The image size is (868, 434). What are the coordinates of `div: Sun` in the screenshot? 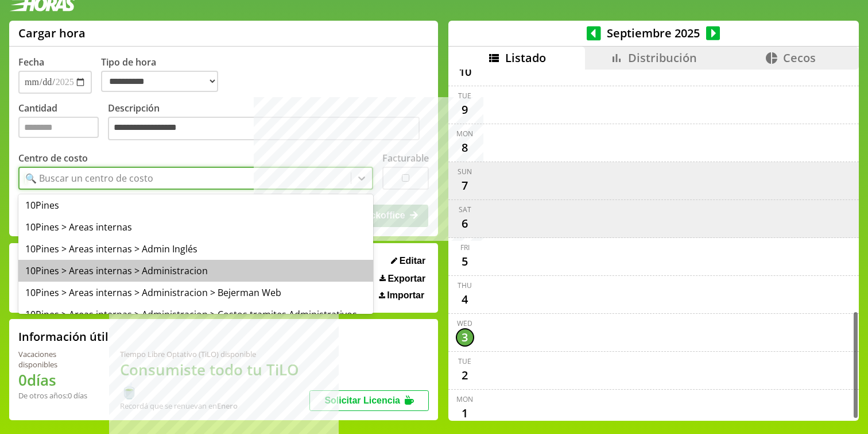 It's located at (464, 172).